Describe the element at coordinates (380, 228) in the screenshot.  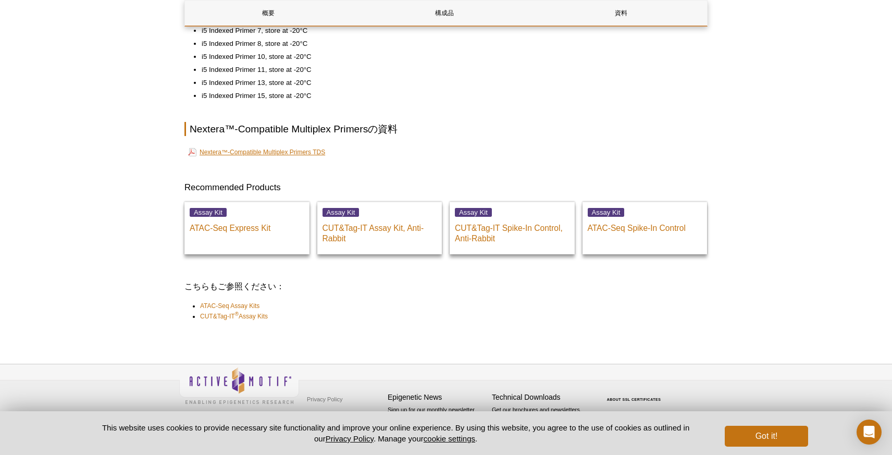
I see `a: Assay Kit CUT&Tag-IT Assay Kit, Anti-Rabbit` at that location.